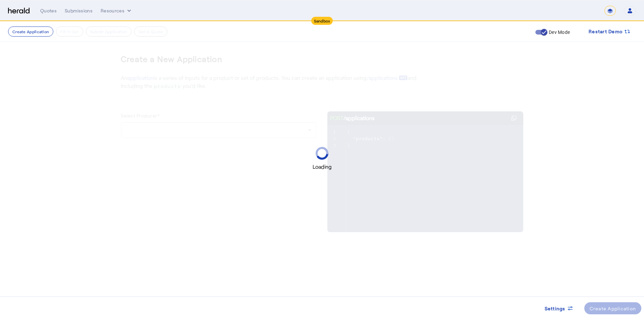  I want to click on div: Sandbox, so click(322, 21).